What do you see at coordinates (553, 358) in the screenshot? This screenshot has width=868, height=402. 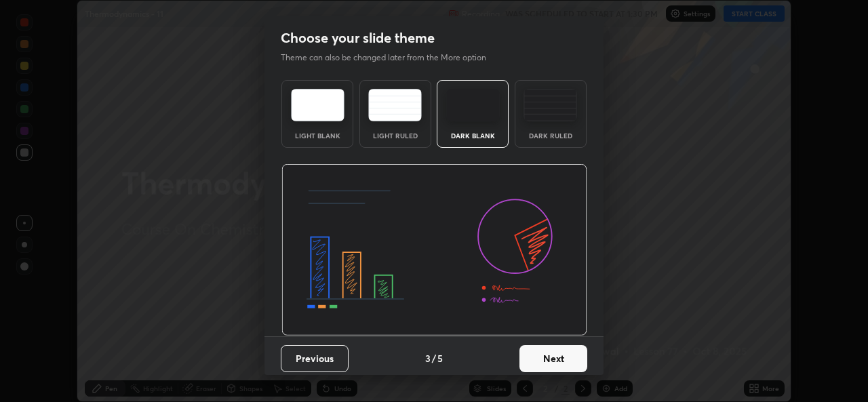 I see `button: Next` at bounding box center [553, 358].